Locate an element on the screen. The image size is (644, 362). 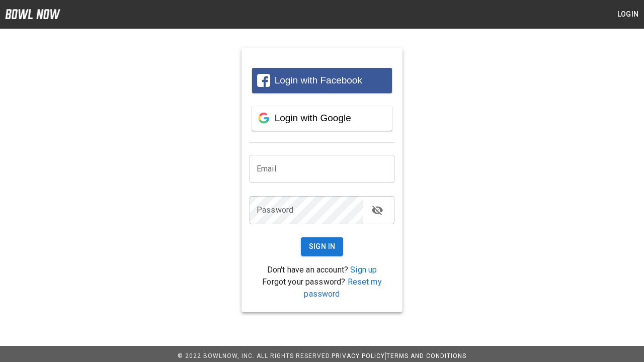
a: Privacy Policy is located at coordinates (358, 356).